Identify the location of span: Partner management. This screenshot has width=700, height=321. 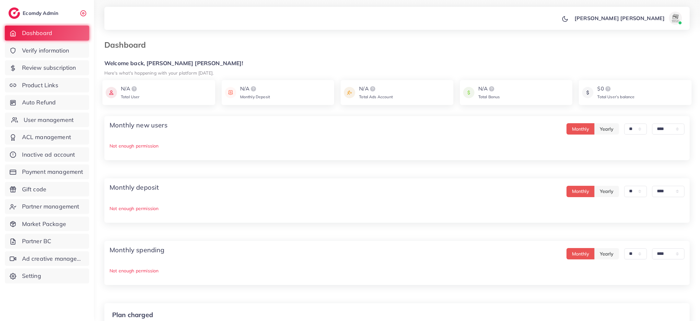
(51, 206).